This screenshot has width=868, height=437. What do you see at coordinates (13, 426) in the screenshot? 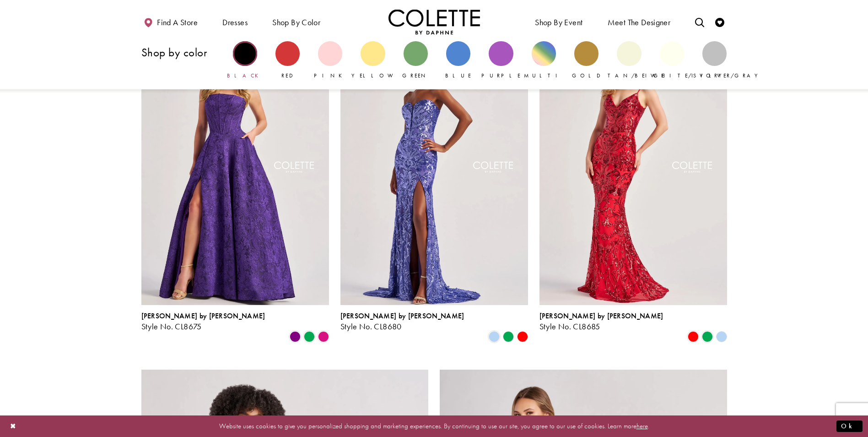
I see `button: Close Dialog` at bounding box center [13, 426].